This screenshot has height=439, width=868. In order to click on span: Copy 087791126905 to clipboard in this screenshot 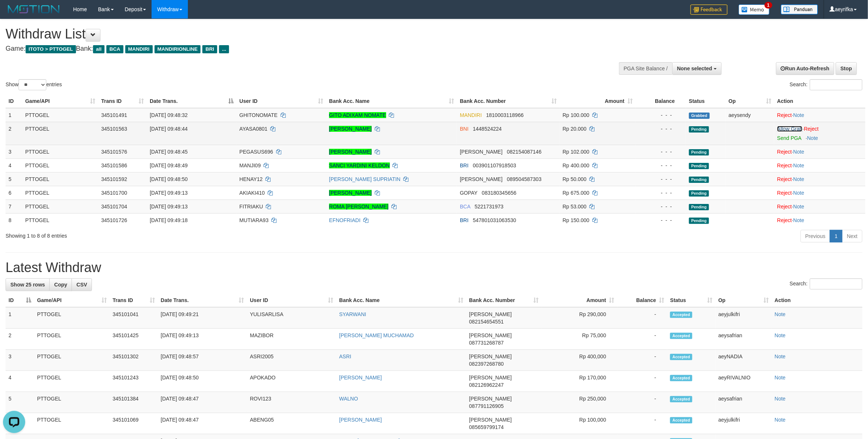, I will do `click(486, 406)`.